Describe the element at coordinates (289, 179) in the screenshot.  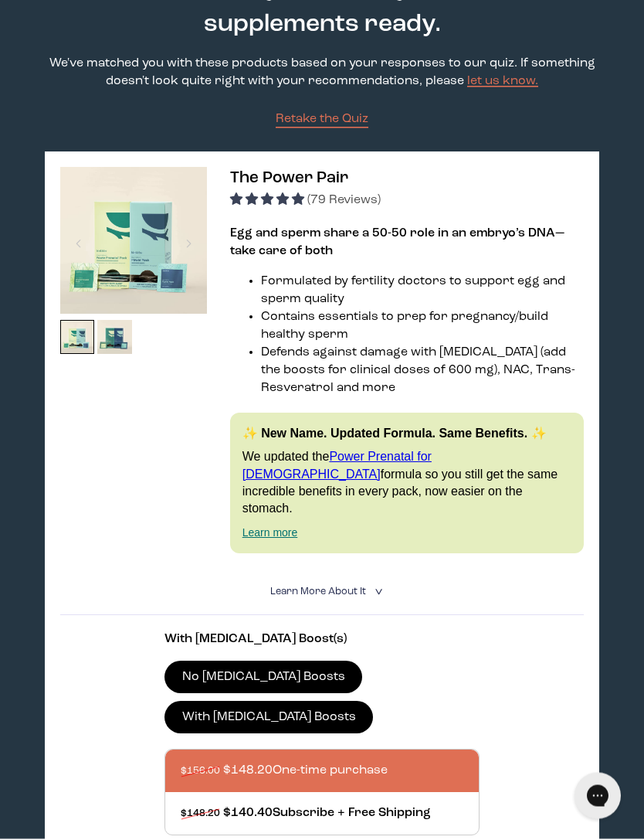
I see `span: The Power Pair` at that location.